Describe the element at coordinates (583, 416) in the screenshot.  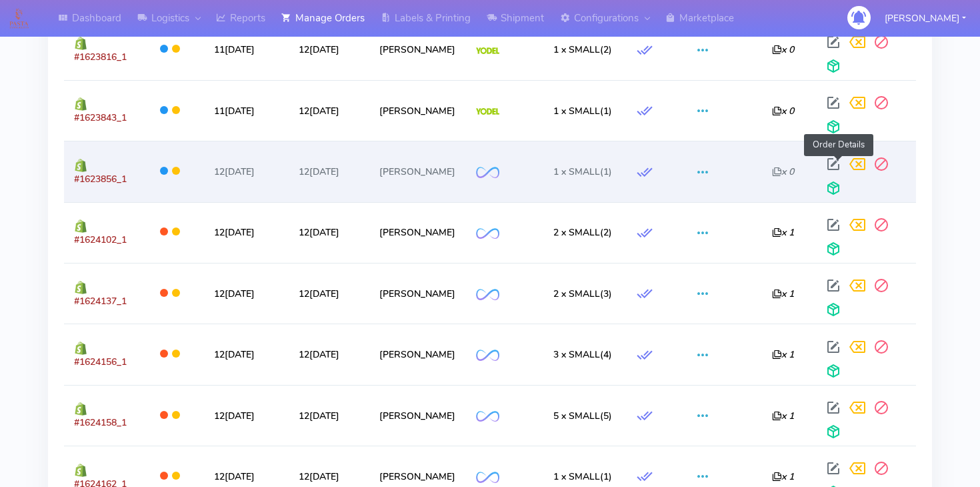
I see `span: (5)` at that location.